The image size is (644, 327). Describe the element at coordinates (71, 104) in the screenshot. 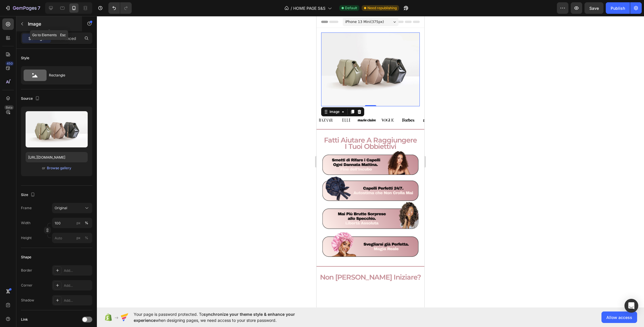

I see `img: gempages_554226540506776372-1ddb6c7e-0870-4c55-9156-2198614a83f6.svg` at that location.